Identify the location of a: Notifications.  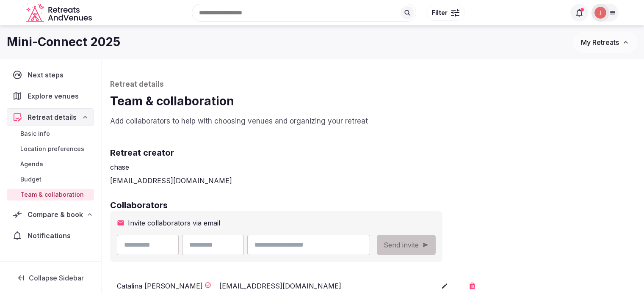
(50, 236).